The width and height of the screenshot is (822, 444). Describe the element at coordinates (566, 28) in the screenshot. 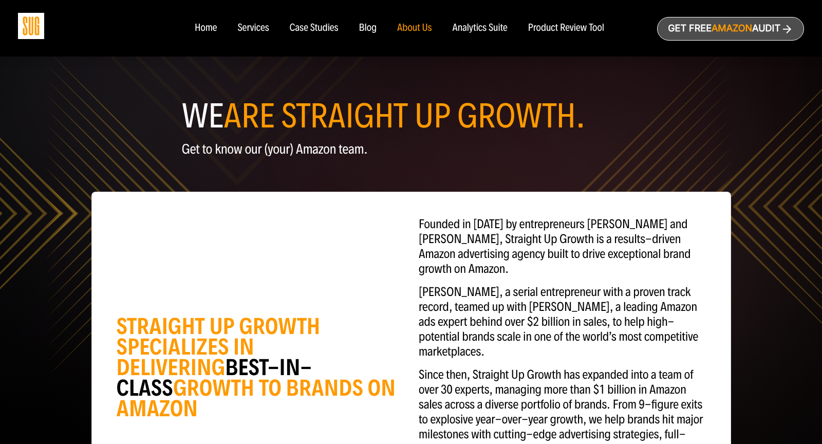

I see `a: Product Review Tool` at that location.